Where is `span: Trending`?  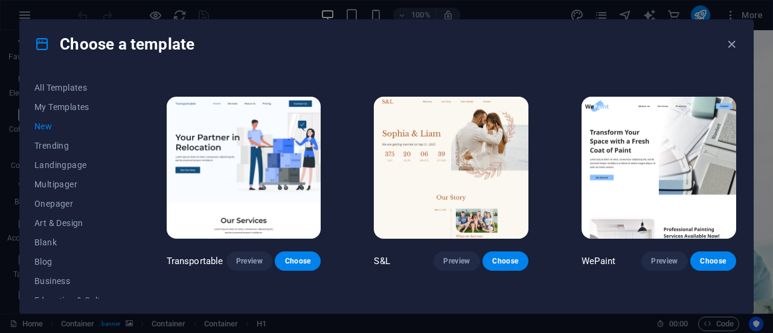
span: Trending is located at coordinates (74, 145).